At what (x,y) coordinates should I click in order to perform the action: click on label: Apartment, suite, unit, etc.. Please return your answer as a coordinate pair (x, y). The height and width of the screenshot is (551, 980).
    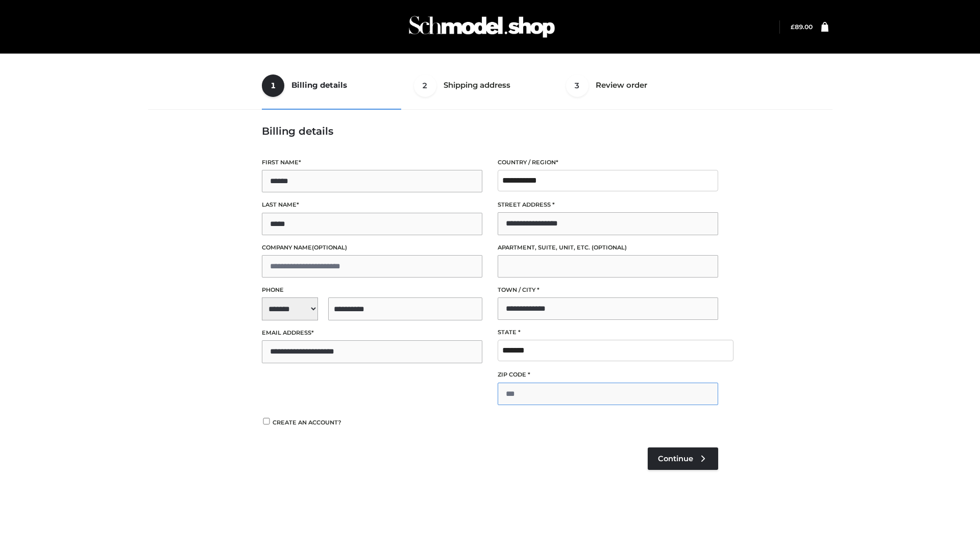
    Looking at the image, I should click on (608, 248).